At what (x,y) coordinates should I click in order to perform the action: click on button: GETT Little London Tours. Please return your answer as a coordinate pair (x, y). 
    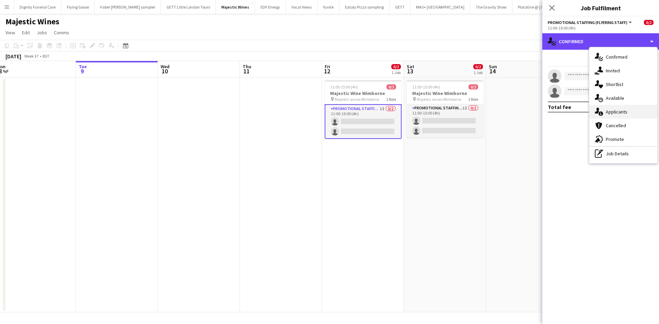
    Looking at the image, I should click on (188, 7).